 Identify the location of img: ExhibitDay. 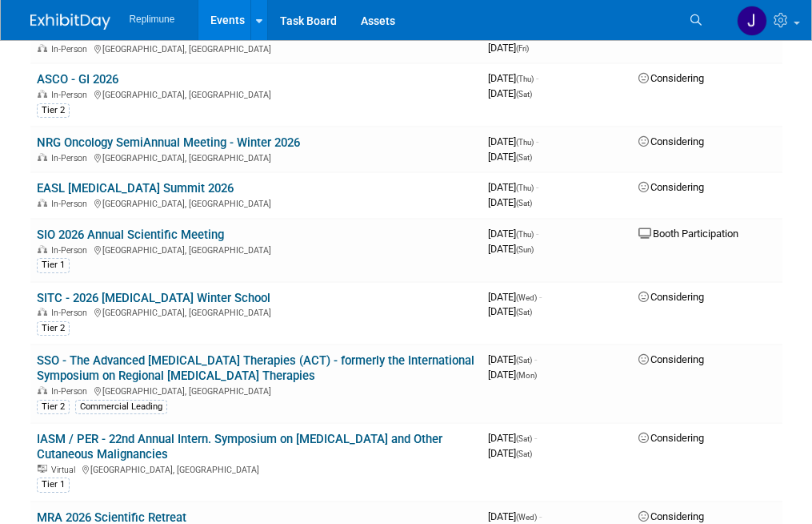
(70, 22).